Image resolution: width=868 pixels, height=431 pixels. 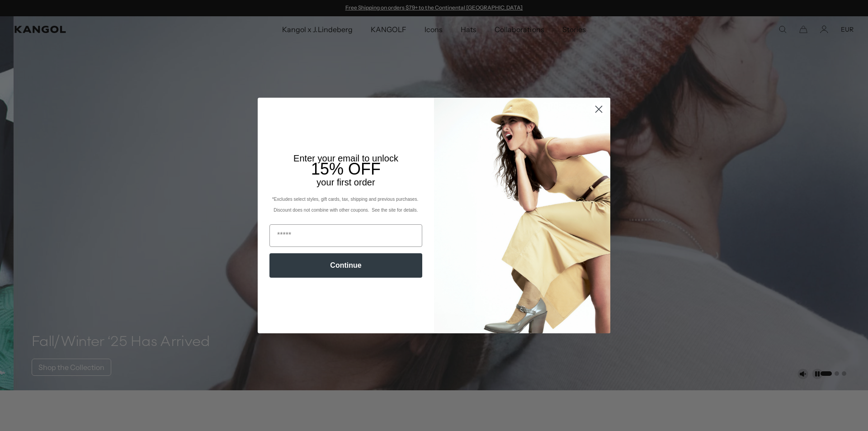 What do you see at coordinates (345, 168) in the screenshot?
I see `span: 15% OFF` at bounding box center [345, 168].